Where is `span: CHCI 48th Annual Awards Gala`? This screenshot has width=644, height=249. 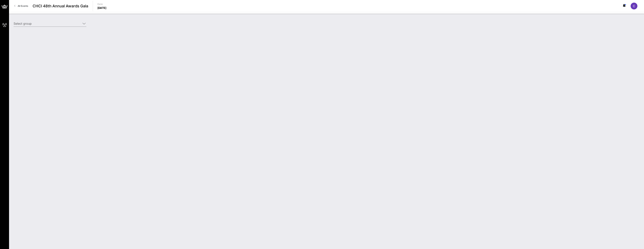
span: CHCI 48th Annual Awards Gala is located at coordinates (60, 6).